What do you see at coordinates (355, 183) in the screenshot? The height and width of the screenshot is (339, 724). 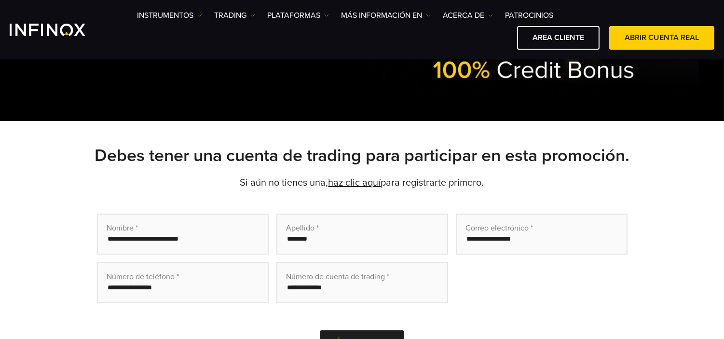 I see `a: haz clic aquí` at bounding box center [355, 183].